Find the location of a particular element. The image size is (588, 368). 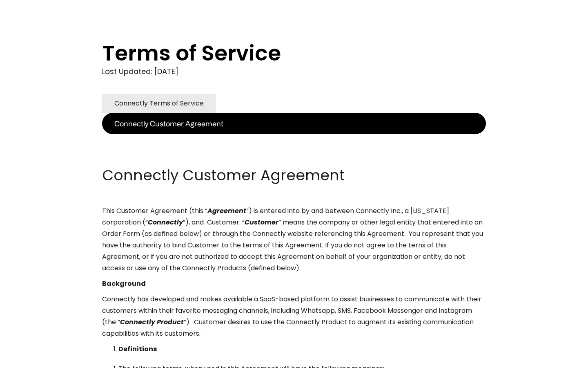

p: Connectly has developed and makes available a SaaS-based platform to assist businesses to communi... is located at coordinates (294, 317).